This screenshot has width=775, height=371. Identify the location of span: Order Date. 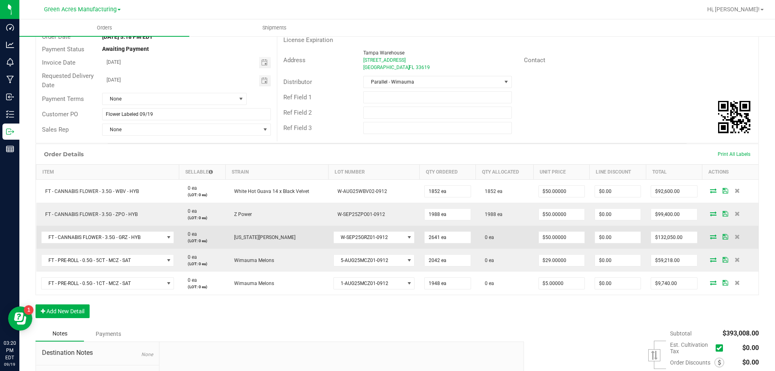
(56, 37).